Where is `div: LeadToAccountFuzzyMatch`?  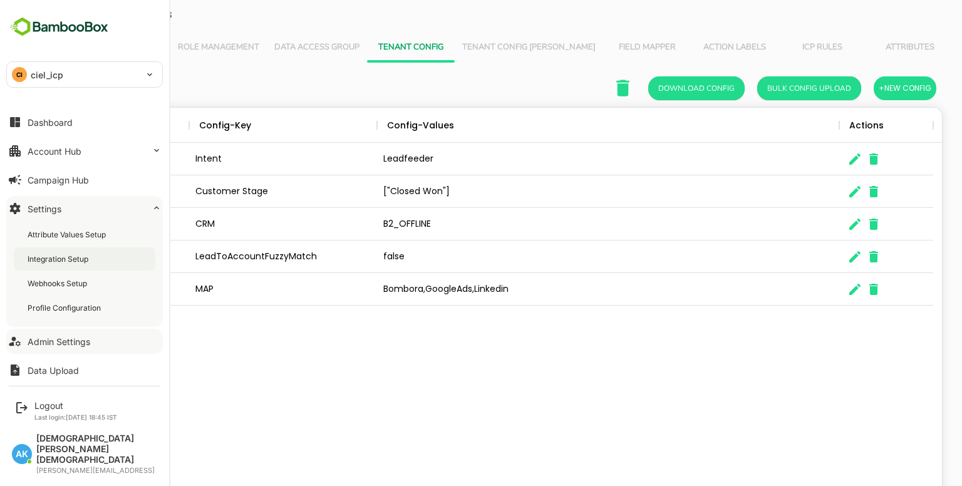
div: LeadToAccountFuzzyMatch is located at coordinates (239, 257).